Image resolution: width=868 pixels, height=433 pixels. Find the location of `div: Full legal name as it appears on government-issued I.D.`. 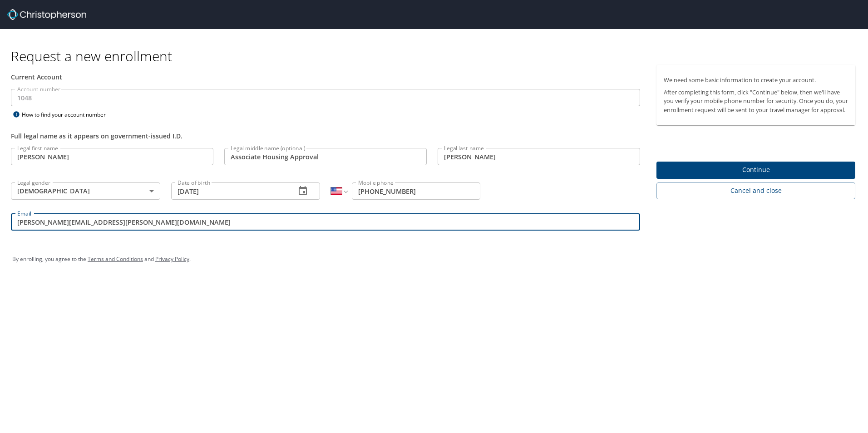

div: Full legal name as it appears on government-issued I.D. is located at coordinates (326, 136).